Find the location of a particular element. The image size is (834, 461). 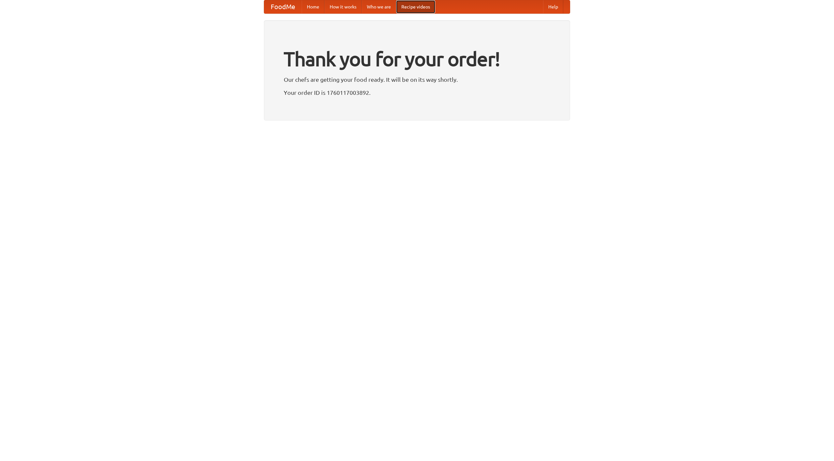

a: Who we are is located at coordinates (379, 7).